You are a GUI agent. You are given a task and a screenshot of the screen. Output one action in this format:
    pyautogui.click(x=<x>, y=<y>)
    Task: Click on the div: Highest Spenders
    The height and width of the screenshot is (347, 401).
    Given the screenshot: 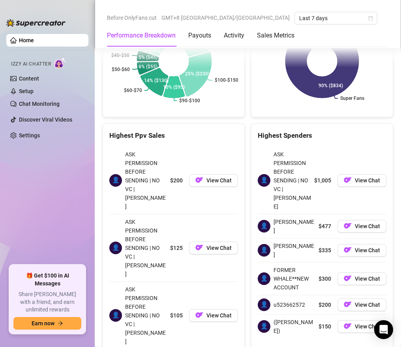 What is the action you would take?
    pyautogui.click(x=322, y=135)
    